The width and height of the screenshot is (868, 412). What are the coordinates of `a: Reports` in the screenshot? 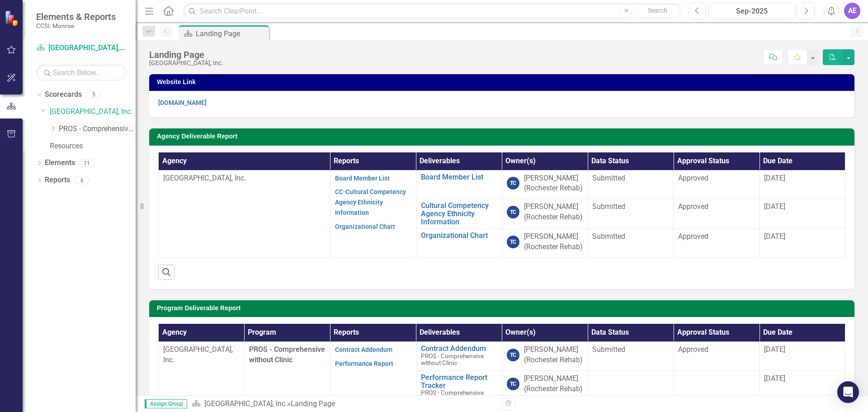 It's located at (58, 180).